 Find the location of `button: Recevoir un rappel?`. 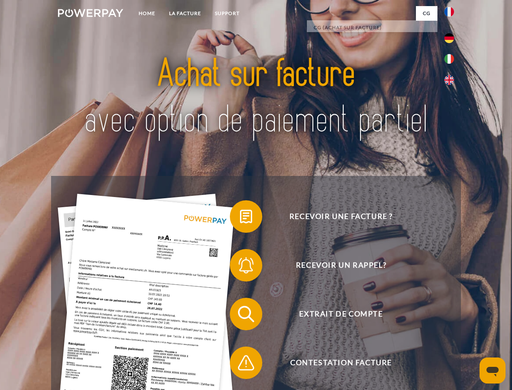

button: Recevoir un rappel? is located at coordinates (336, 265).